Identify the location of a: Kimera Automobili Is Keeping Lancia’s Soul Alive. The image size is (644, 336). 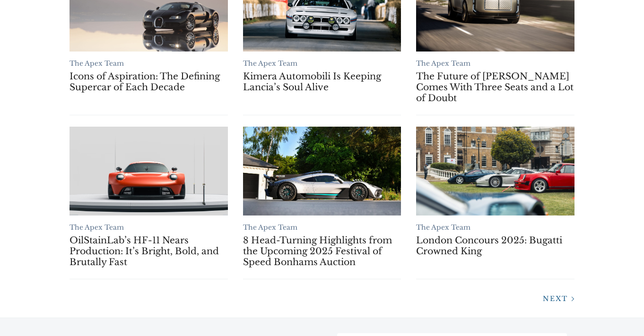
(322, 82).